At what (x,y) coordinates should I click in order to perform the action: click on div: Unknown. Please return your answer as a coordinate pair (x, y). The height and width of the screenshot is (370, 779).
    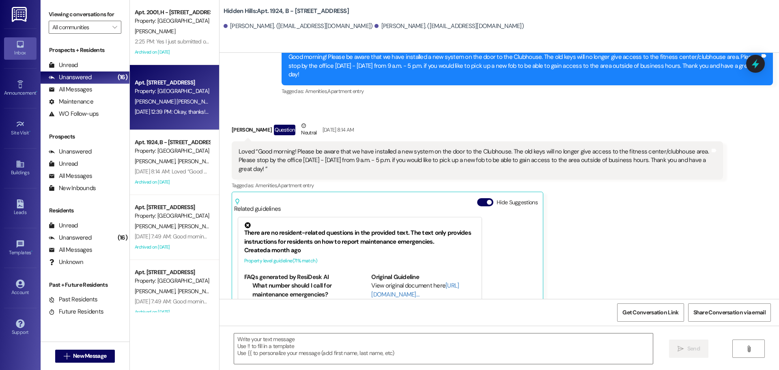
    Looking at the image, I should click on (66, 262).